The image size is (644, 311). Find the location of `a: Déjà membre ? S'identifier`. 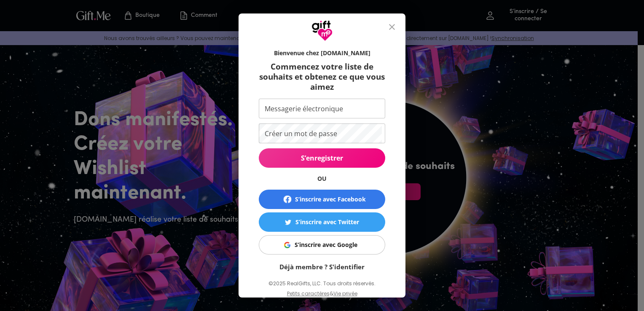

a: Déjà membre ? S'identifier is located at coordinates (322, 267).